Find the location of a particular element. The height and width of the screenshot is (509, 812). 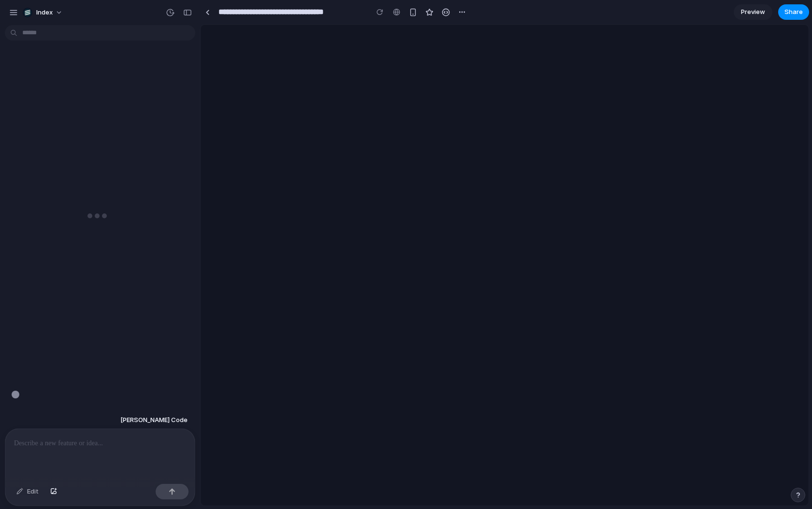

span: Index is located at coordinates (44, 12).